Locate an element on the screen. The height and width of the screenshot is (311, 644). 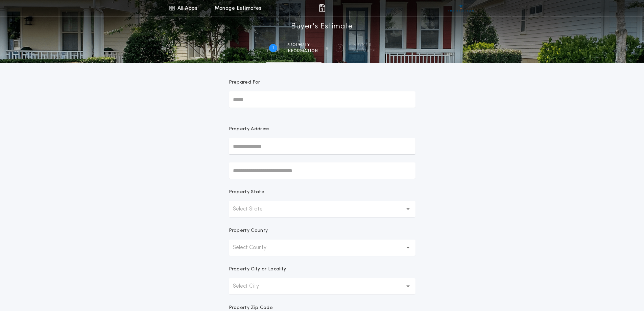
p: Property County is located at coordinates (248, 231).